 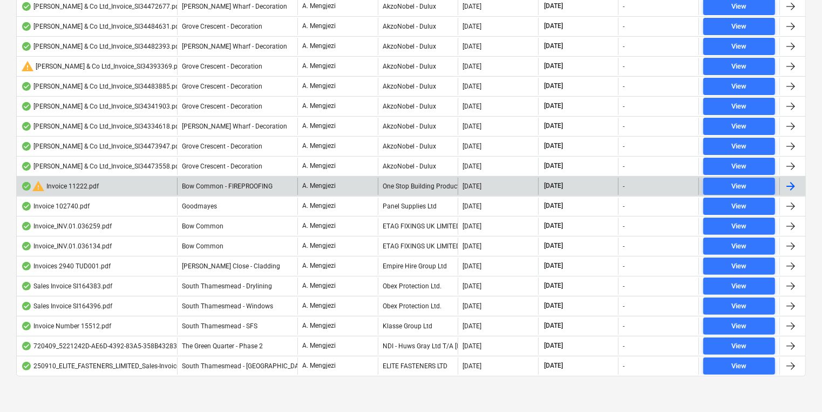 What do you see at coordinates (227, 306) in the screenshot?
I see `span: South Thamesmead - Windows` at bounding box center [227, 306].